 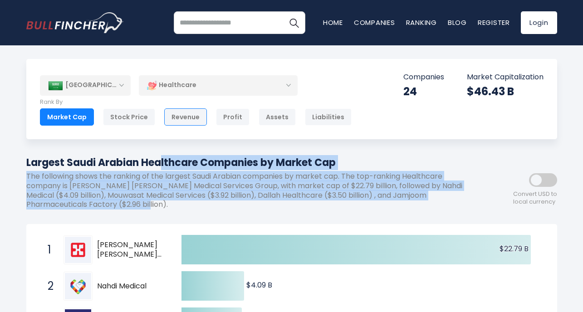 What do you see at coordinates (129, 117) in the screenshot?
I see `div: Stock Price` at bounding box center [129, 117].